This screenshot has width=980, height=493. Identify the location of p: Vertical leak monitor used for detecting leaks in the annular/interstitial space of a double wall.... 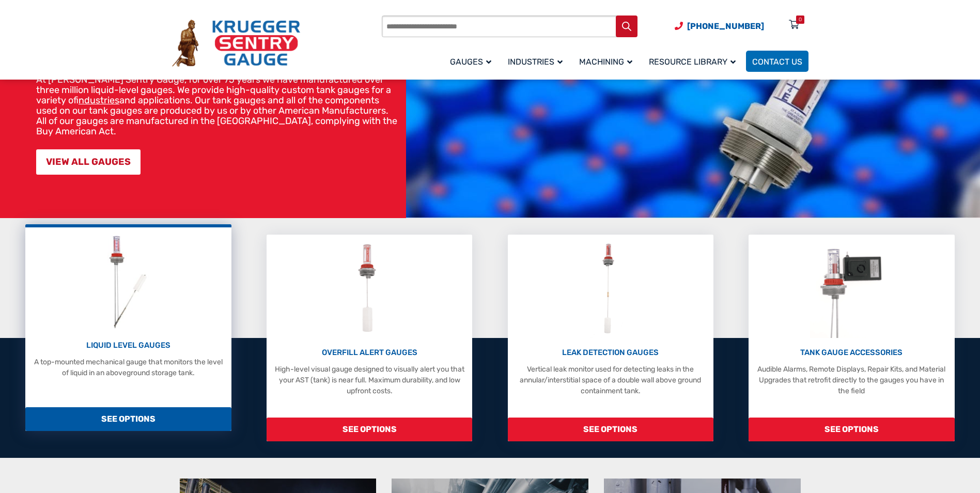
(611, 380).